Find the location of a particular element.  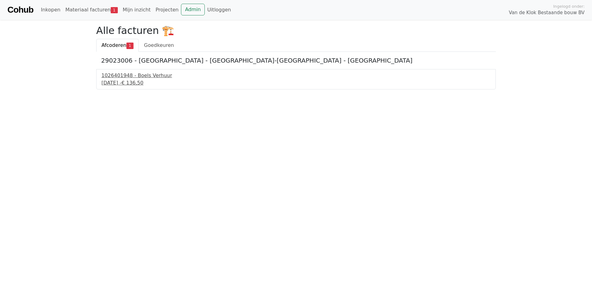

h2: Alle facturen 🏗️ is located at coordinates (296, 31).